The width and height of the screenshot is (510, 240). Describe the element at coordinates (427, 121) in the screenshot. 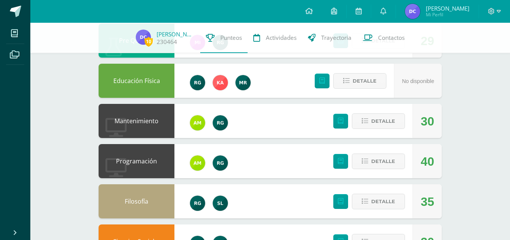

I see `div: 30` at that location.